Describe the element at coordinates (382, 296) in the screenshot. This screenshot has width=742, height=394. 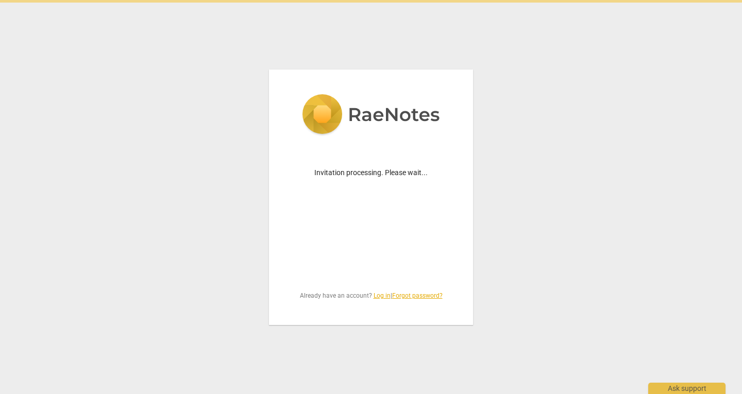
I see `a: Log in` at that location.